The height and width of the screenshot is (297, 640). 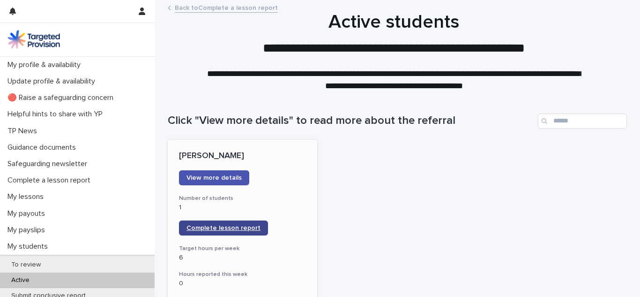 What do you see at coordinates (226, 7) in the screenshot?
I see `a: Back toComplete a lesson report` at bounding box center [226, 7].